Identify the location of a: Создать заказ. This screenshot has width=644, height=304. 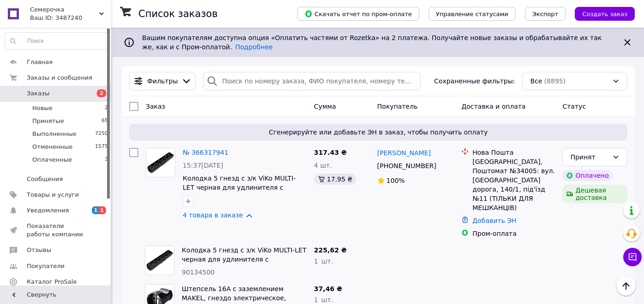
(600, 13).